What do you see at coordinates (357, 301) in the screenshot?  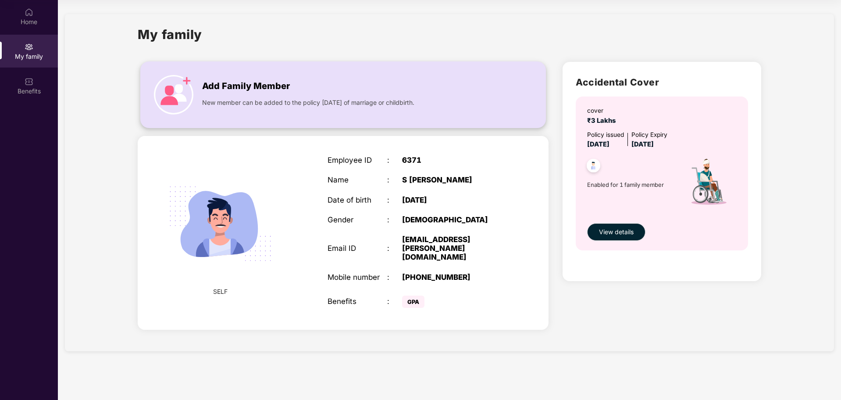 I see `div: Benefits` at bounding box center [357, 301].